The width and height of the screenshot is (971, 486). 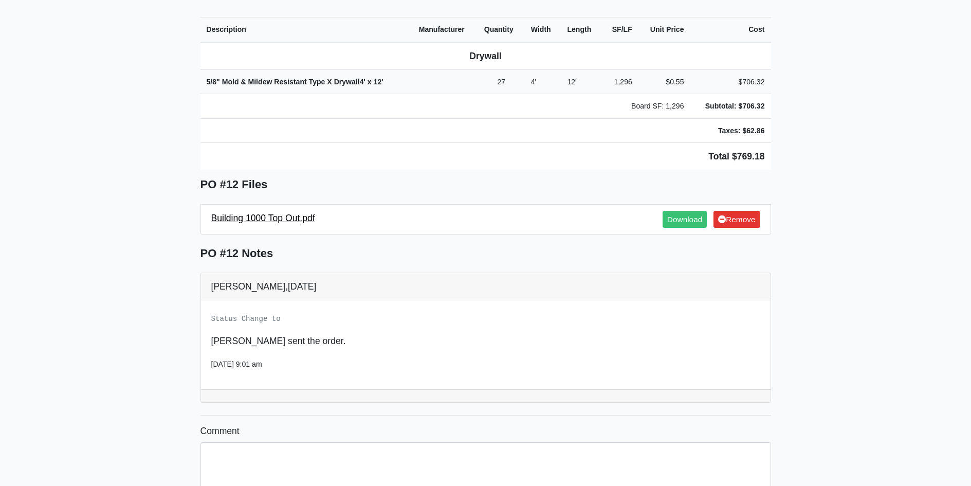 What do you see at coordinates (730, 29) in the screenshot?
I see `th: Cost` at bounding box center [730, 29].